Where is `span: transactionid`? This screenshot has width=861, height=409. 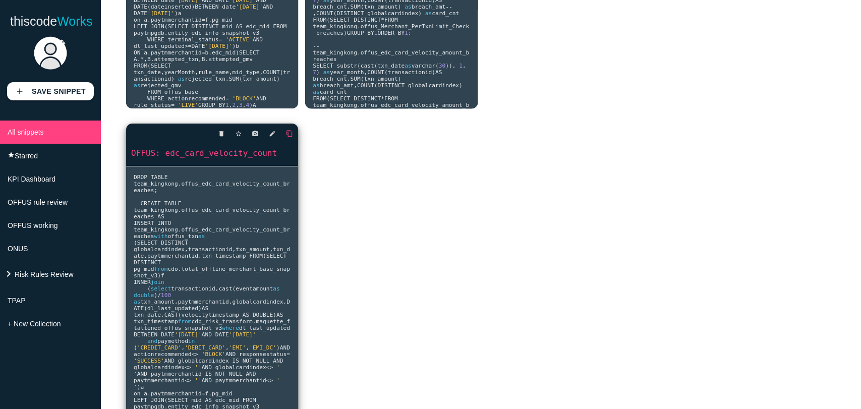
span: transactionid is located at coordinates (212, 76).